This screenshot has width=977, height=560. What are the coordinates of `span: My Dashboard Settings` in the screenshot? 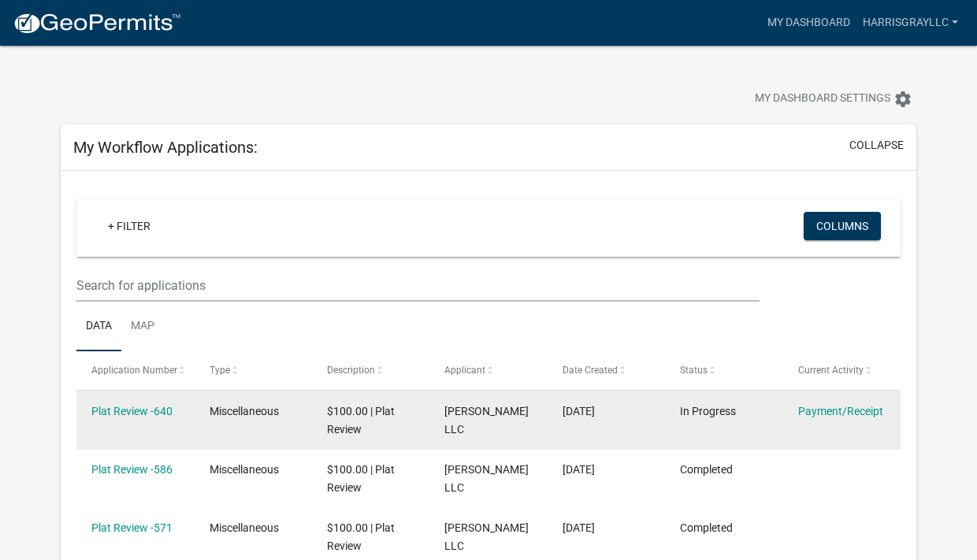 It's located at (822, 100).